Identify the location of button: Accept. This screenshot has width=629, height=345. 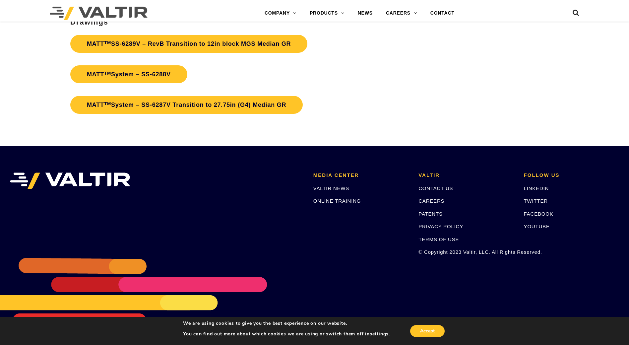
(427, 331).